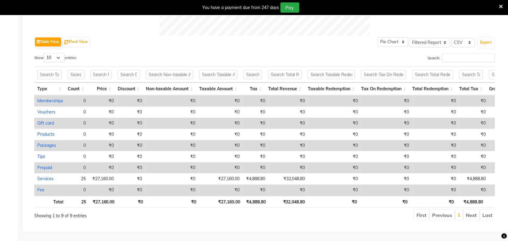  Describe the element at coordinates (78, 201) in the screenshot. I see `th: 25` at that location.